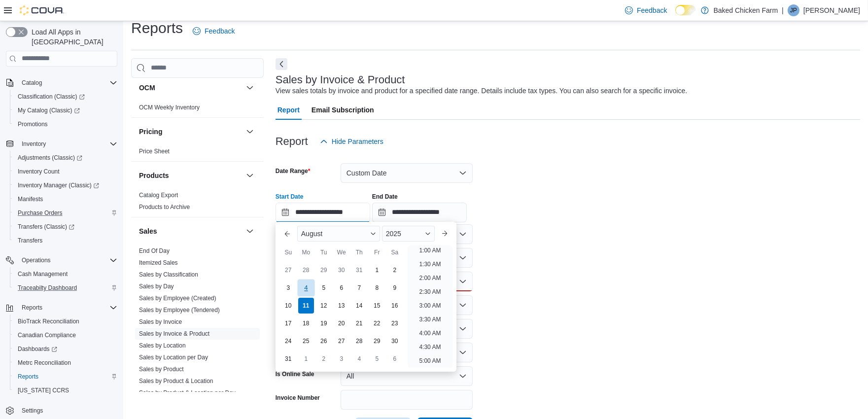 This screenshot has width=868, height=419. I want to click on button: Previous Month, so click(287, 233).